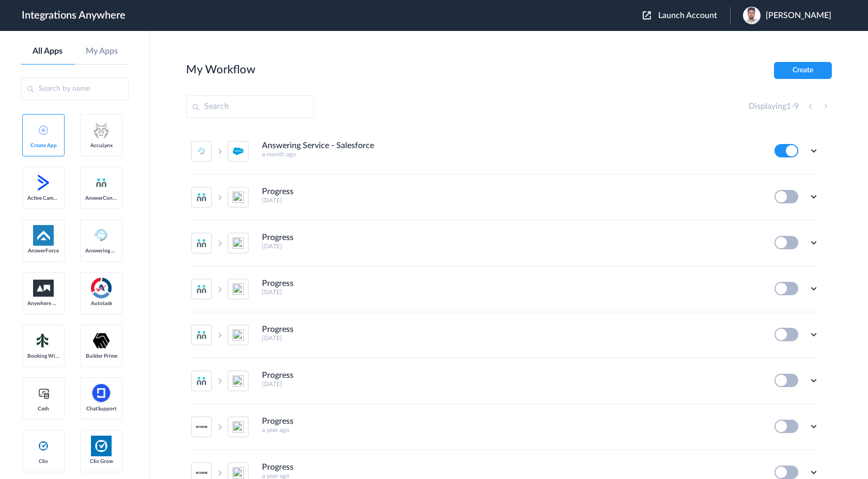 Image resolution: width=868 pixels, height=479 pixels. I want to click on img: add-icon.svg, so click(43, 131).